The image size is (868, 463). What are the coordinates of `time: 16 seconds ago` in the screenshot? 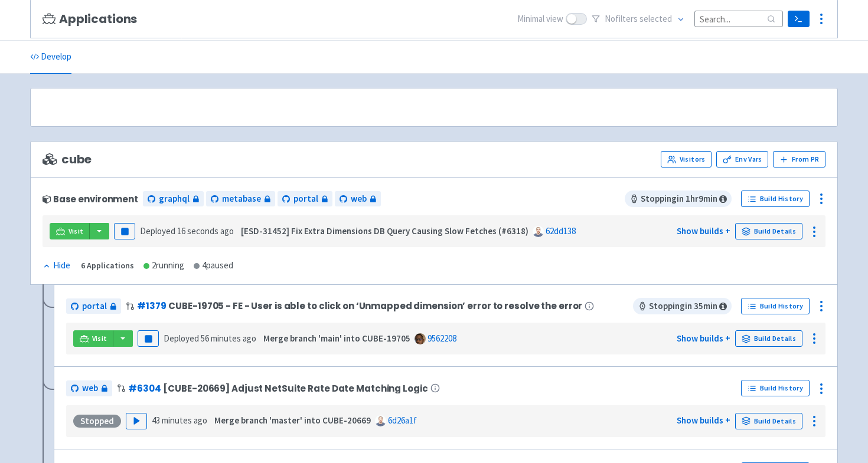 It's located at (206, 231).